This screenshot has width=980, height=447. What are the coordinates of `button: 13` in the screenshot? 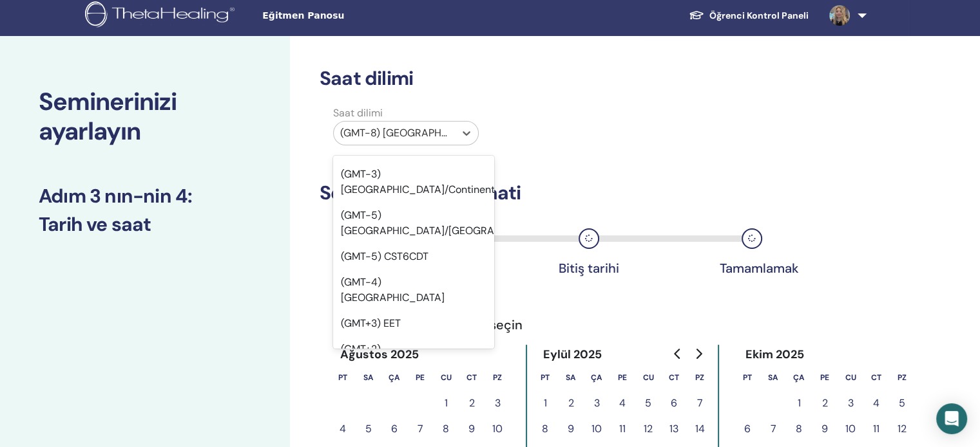 It's located at (673, 430).